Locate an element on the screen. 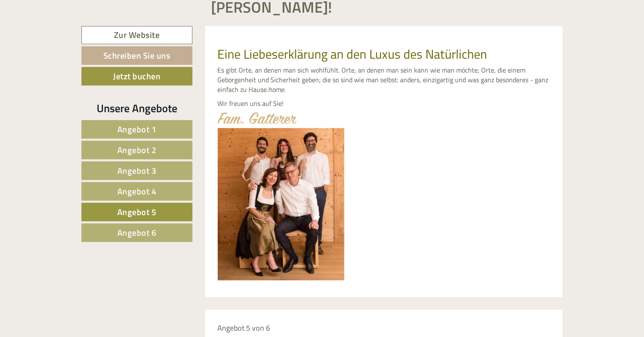 This screenshot has width=644, height=337. span: Eine Liebeserklärung an den Luxus des Natürlichen is located at coordinates (353, 54).